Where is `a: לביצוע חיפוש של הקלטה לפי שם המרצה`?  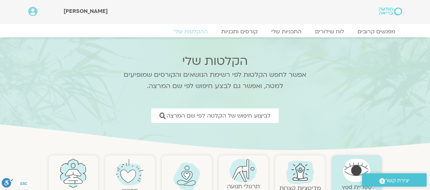 a: לביצוע חיפוש של הקלטה לפי שם המרצה is located at coordinates (215, 116).